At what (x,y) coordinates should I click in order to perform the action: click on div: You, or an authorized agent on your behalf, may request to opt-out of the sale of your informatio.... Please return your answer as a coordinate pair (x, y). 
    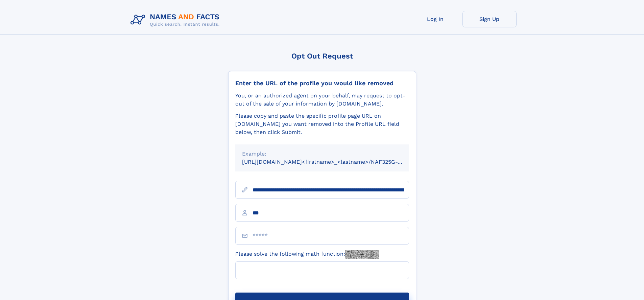
    Looking at the image, I should click on (322, 100).